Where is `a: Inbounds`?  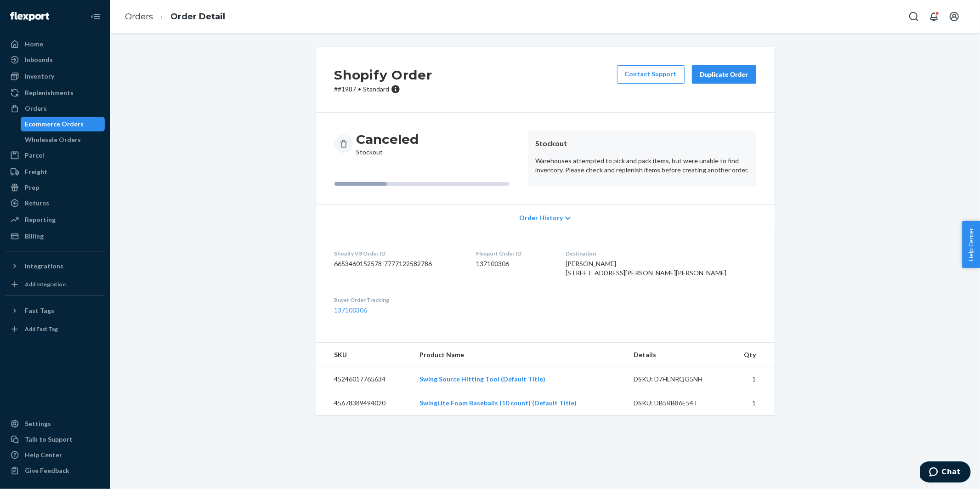 a: Inbounds is located at coordinates (55, 59).